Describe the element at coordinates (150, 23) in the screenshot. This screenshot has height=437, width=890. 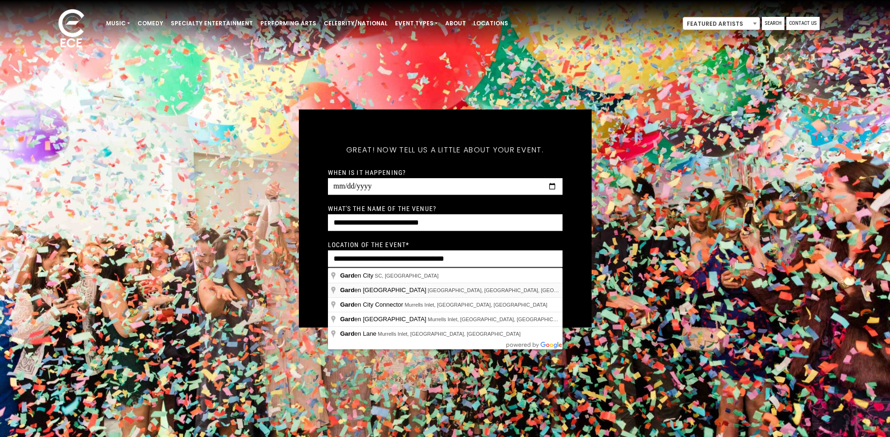
I see `a: Comedy` at that location.